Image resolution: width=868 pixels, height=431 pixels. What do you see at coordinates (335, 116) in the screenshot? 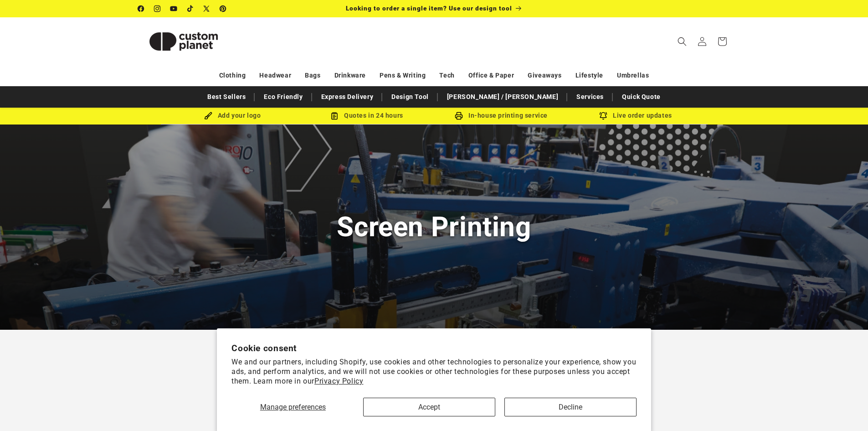
I see `img: Order Updates Icon` at bounding box center [335, 116].